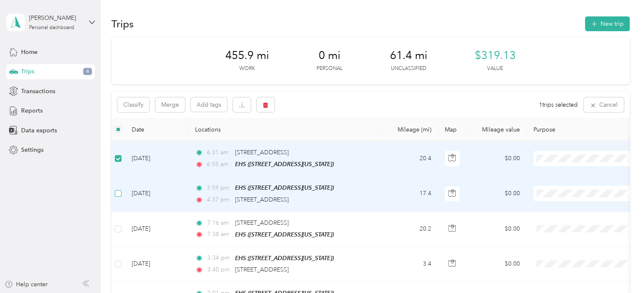 The image size is (644, 293). What do you see at coordinates (219, 270) in the screenshot?
I see `span: 3:40 pm` at bounding box center [219, 270].